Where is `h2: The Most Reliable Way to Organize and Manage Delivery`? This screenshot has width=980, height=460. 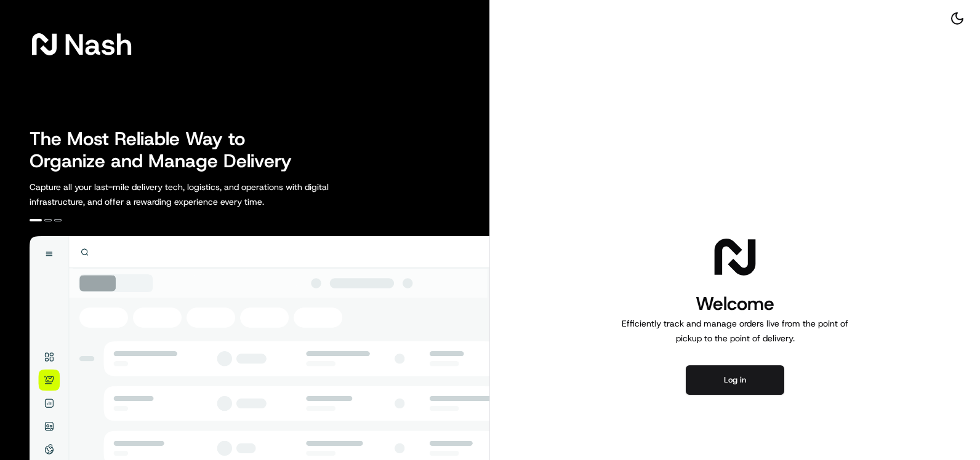 h2: The Most Reliable Way to Organize and Manage Delivery is located at coordinates (167, 150).